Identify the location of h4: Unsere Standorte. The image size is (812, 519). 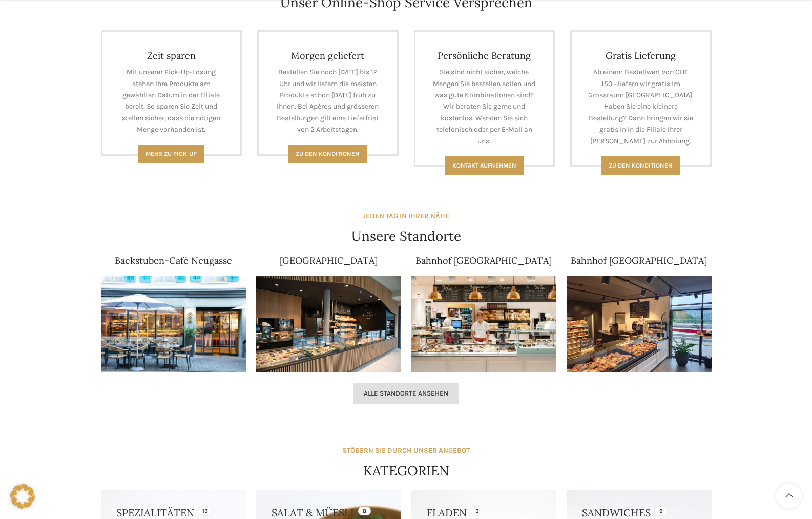
(406, 236).